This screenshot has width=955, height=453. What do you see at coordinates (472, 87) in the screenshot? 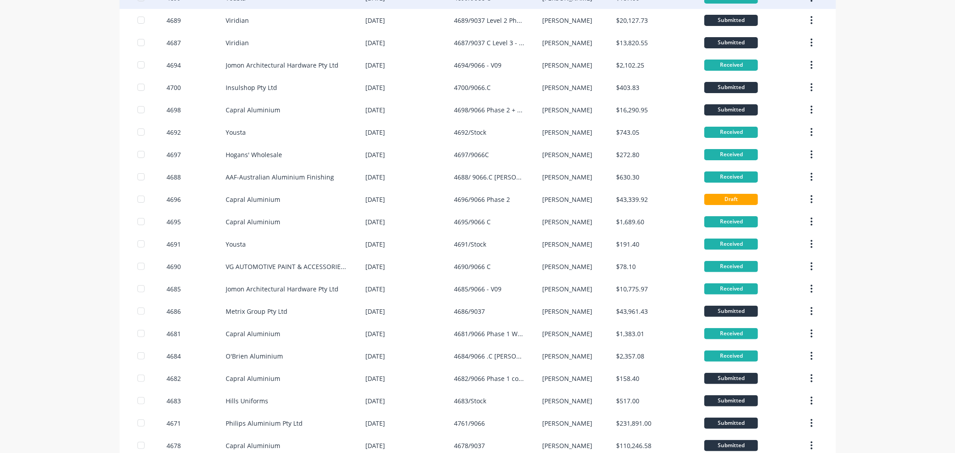
I see `div: 4700/9066.C` at bounding box center [472, 87].